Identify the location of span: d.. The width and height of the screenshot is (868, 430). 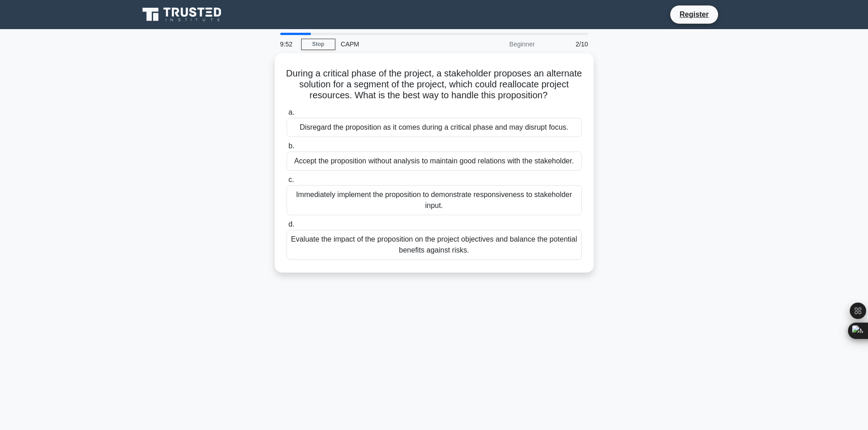
(291, 224).